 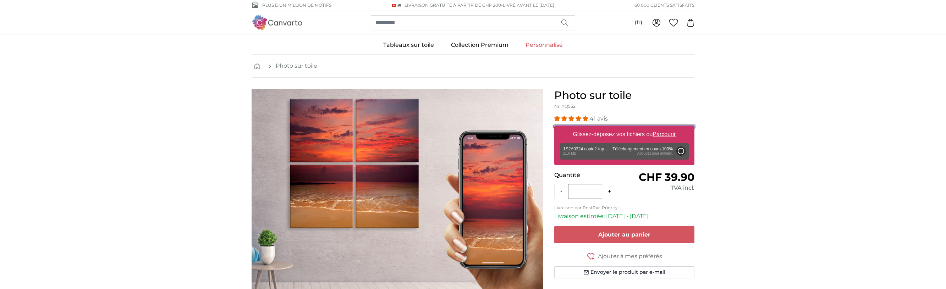 I want to click on span: 41 avis, so click(x=598, y=118).